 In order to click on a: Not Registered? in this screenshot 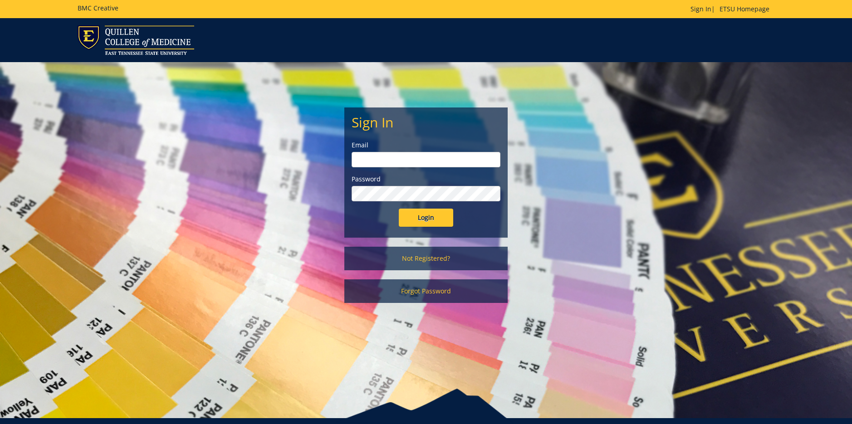, I will do `click(426, 259)`.